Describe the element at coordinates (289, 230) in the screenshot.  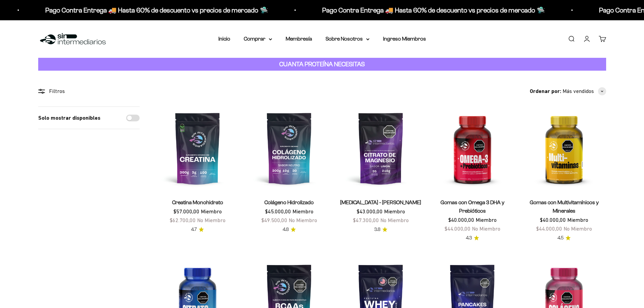
I see `a: 4.84.8 de 5.0 estrellas` at that location.